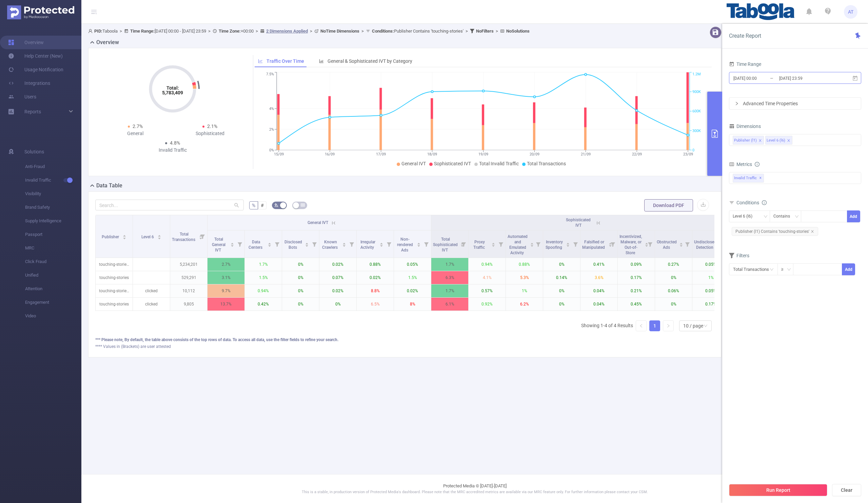 The width and height of the screenshot is (868, 503). I want to click on b: Time Zone:, so click(229, 31).